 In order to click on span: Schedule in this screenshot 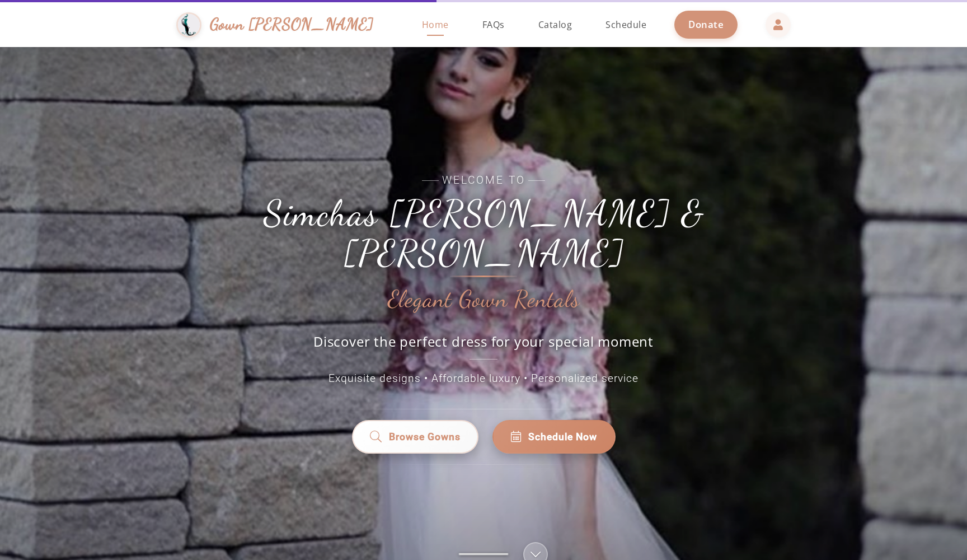, I will do `click(626, 25)`.